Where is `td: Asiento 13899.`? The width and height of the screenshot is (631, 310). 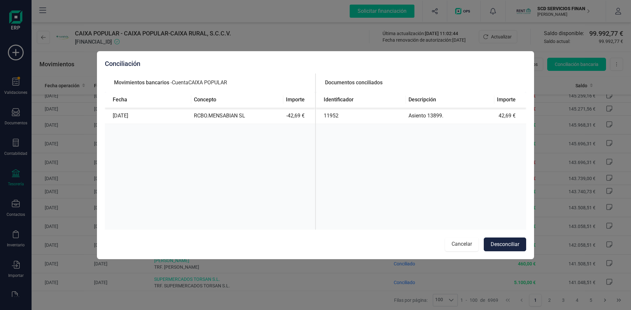
td: Asiento 13899. is located at coordinates (450, 116).